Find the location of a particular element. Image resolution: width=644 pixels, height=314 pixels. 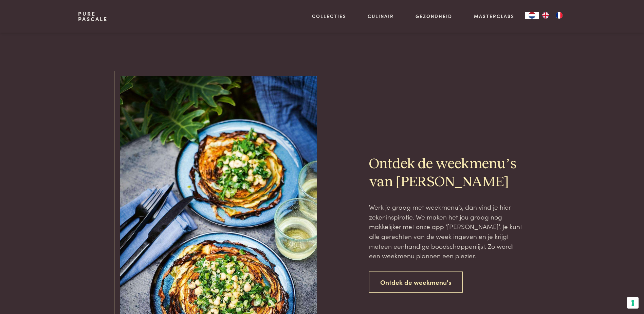

a: Masterclass is located at coordinates (494, 16).